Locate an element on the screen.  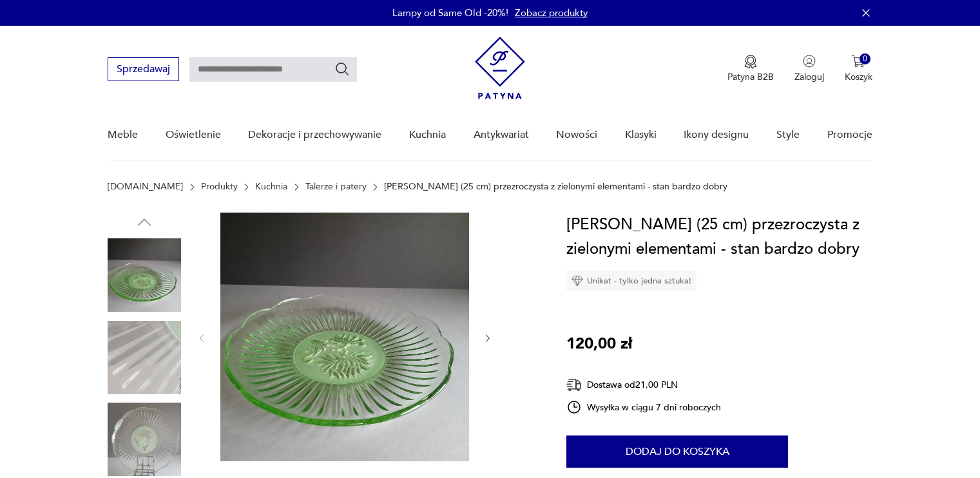
button: Szukaj is located at coordinates (342, 69).